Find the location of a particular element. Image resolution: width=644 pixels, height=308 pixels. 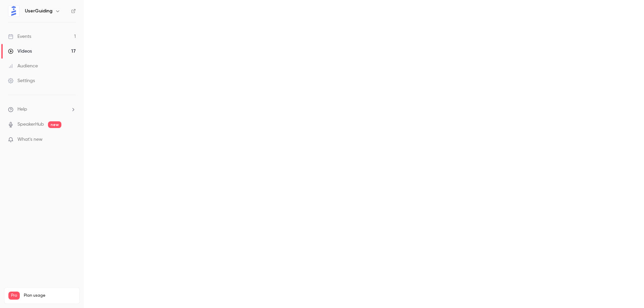

div: Events is located at coordinates (20, 37).